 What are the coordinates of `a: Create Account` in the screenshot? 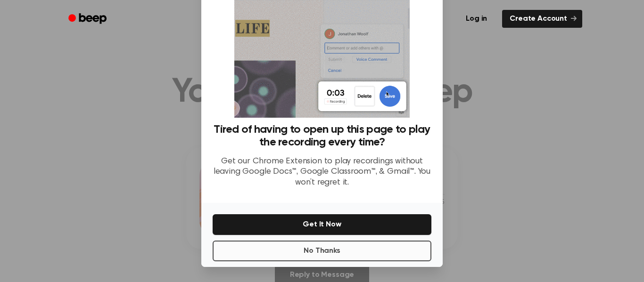 It's located at (542, 19).